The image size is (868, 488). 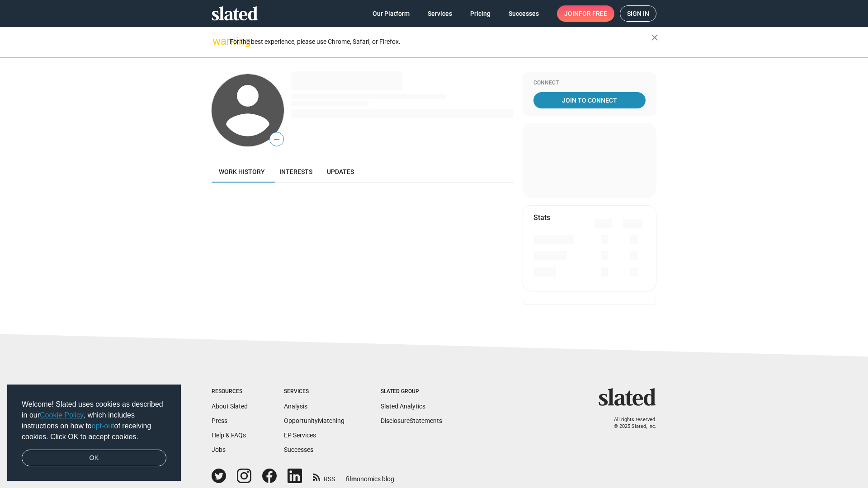 What do you see at coordinates (296, 171) in the screenshot?
I see `span: Interests` at bounding box center [296, 171].